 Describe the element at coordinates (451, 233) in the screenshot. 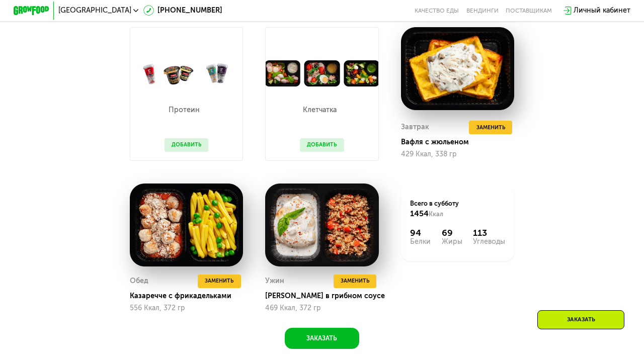

I see `div: 69` at that location.